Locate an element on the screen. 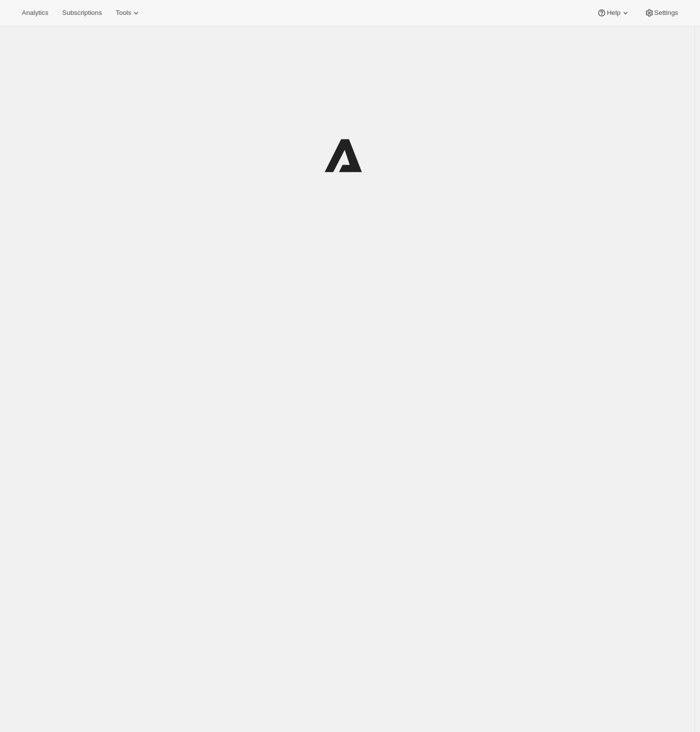 This screenshot has height=732, width=700. button: Analytics is located at coordinates (35, 13).